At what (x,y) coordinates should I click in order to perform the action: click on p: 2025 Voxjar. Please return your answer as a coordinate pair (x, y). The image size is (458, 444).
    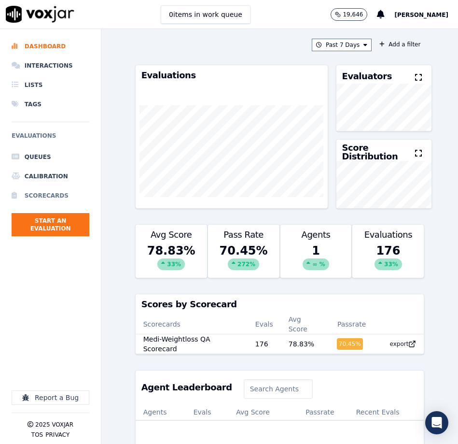
    Looking at the image, I should click on (54, 424).